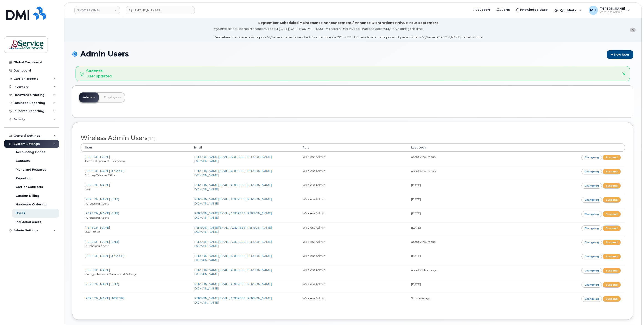  Describe the element at coordinates (135, 148) in the screenshot. I see `th: User` at that location.